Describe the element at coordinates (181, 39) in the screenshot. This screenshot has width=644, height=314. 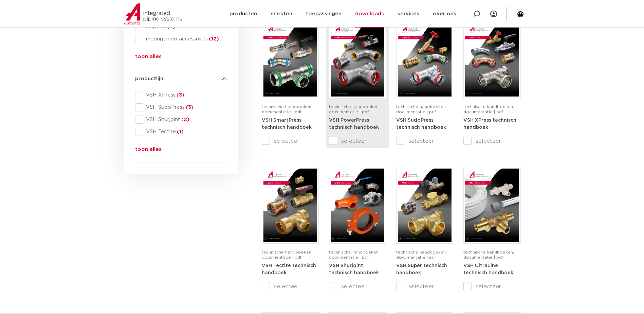
I see `div: metingen en accessoires(12)` at that location.